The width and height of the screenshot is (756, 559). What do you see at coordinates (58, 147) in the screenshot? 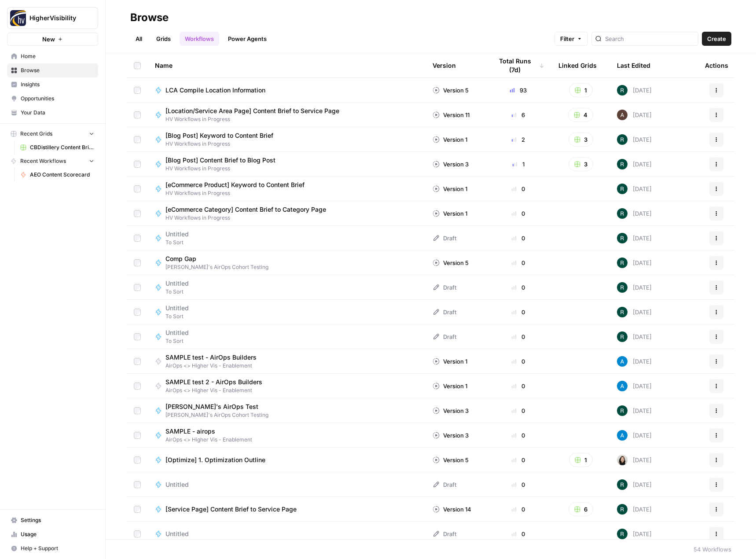
I see `a: CBDistillery Content Briefs` at bounding box center [58, 147].